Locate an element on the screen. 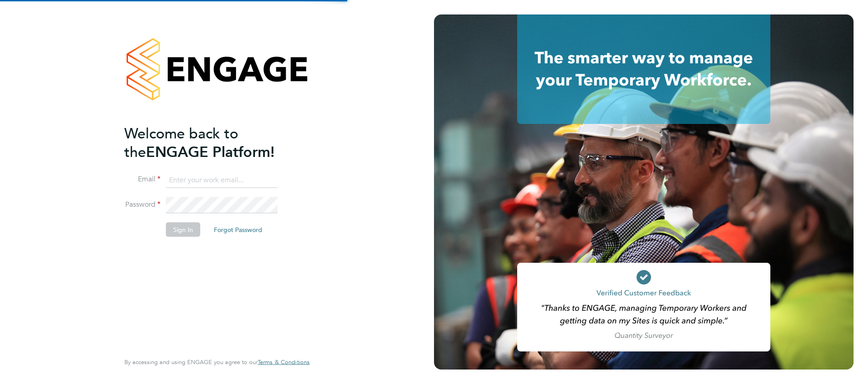 The image size is (868, 384). button: Sign In is located at coordinates (183, 229).